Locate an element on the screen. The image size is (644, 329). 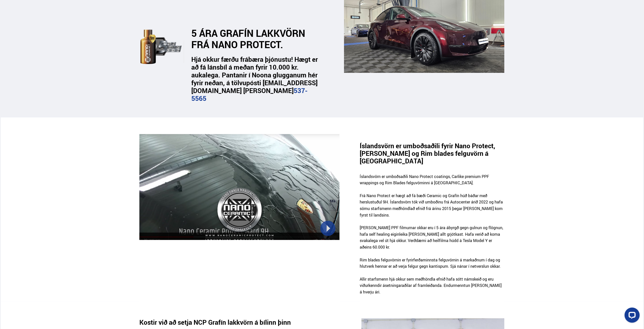
img: dEaiphv7RL974N41.svg is located at coordinates (162, 47).